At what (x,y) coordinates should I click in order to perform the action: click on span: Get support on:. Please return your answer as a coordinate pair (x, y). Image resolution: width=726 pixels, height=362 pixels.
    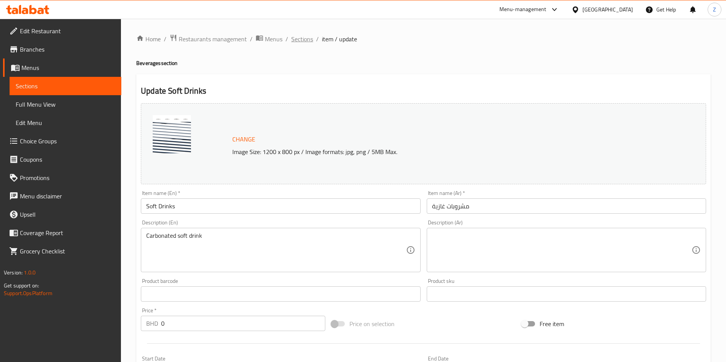
    Looking at the image, I should click on (21, 286).